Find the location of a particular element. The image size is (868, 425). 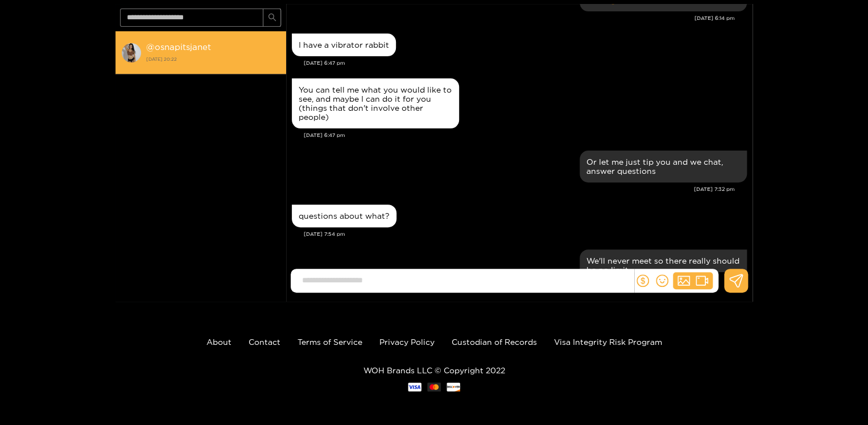

button: picturevideo-camera is located at coordinates (692, 281).